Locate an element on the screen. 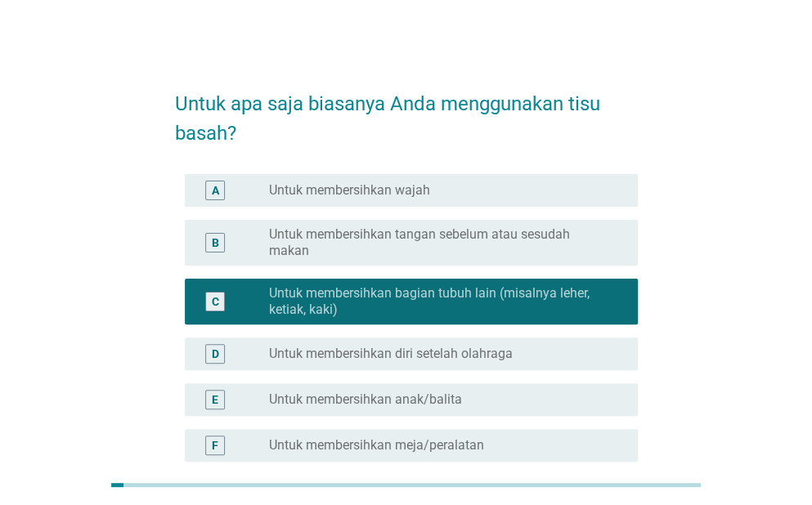 This screenshot has width=812, height=505. label: Untuk membersihkan bagian tubuh lain (misalnya leher, ketiak, kaki) is located at coordinates (440, 301).